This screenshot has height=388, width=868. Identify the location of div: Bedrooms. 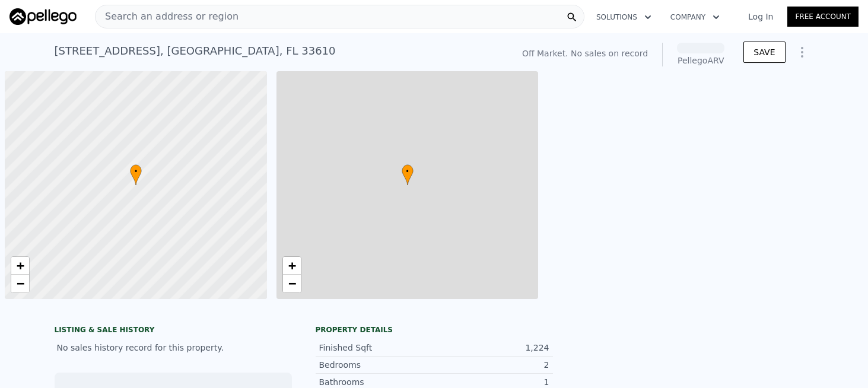
(377, 365).